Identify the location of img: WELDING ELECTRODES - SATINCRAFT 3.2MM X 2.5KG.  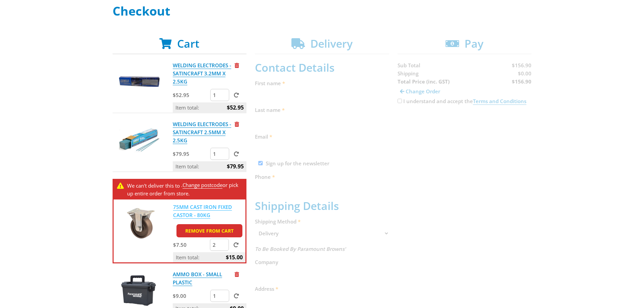
(139, 81).